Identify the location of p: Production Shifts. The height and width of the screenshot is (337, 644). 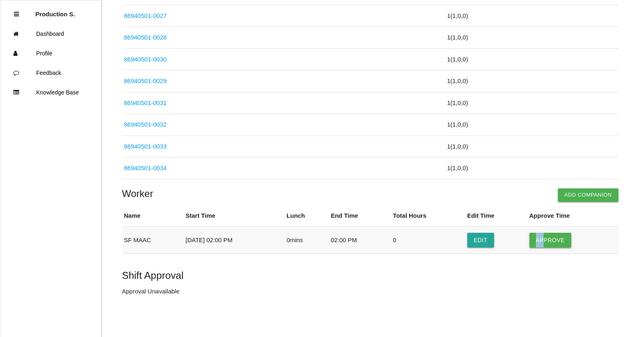
(55, 11).